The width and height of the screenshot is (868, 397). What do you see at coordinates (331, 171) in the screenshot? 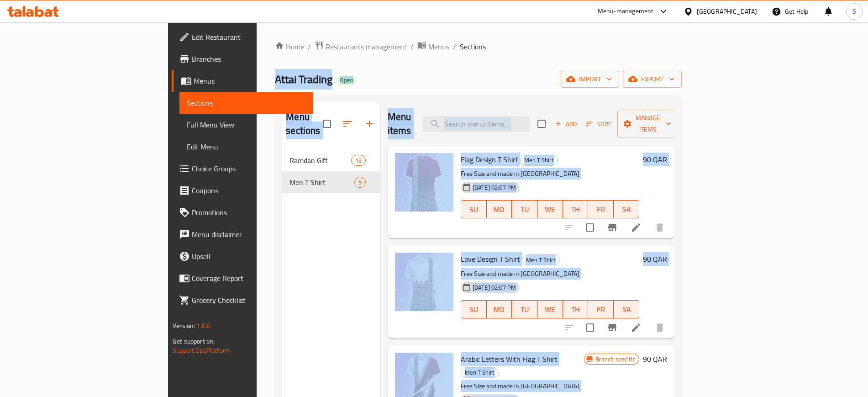
I see `nav: Menu sections` at bounding box center [331, 171].